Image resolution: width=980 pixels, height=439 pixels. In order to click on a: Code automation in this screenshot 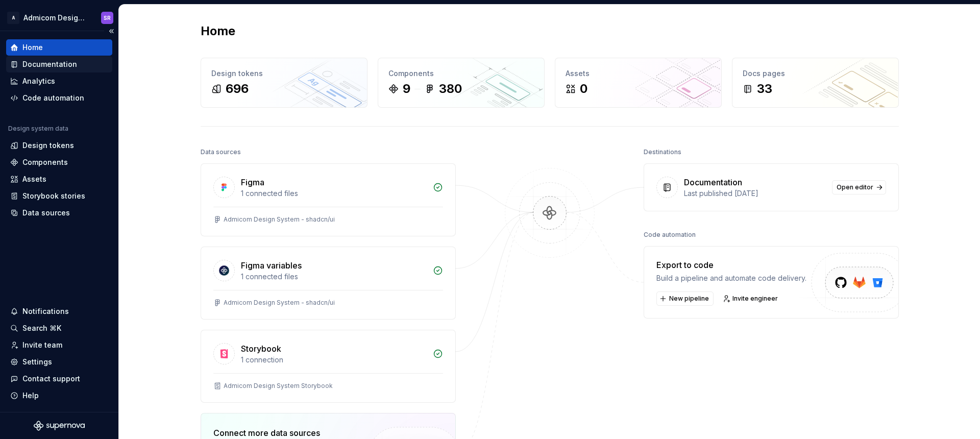, I will do `click(59, 98)`.